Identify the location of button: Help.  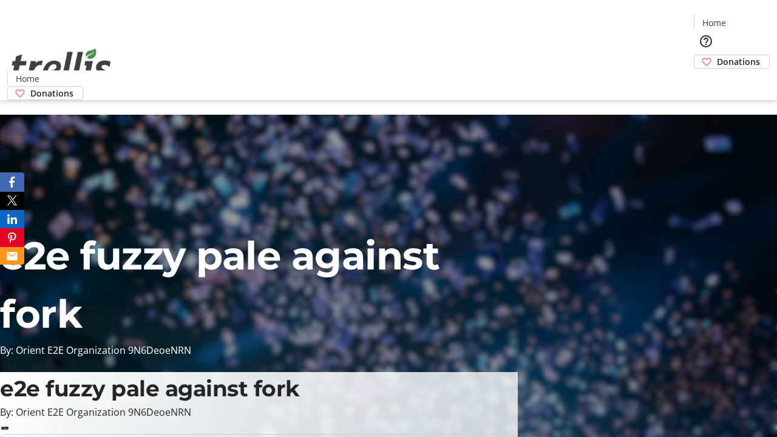
(706, 41).